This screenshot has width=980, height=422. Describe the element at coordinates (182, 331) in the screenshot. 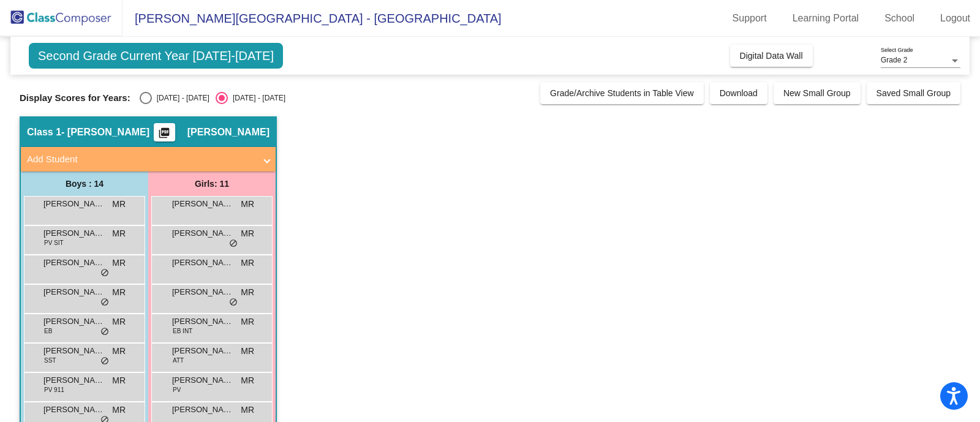

I see `span: EB INT` at that location.